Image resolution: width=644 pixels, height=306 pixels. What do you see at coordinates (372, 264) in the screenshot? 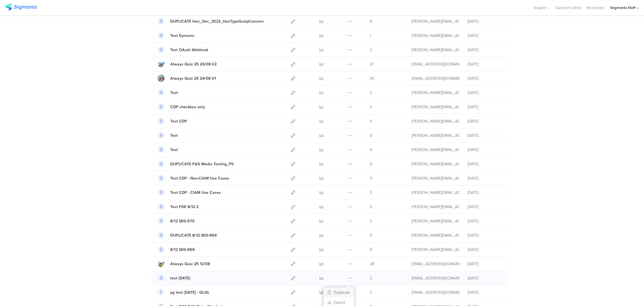
I see `span: 28` at bounding box center [372, 264].